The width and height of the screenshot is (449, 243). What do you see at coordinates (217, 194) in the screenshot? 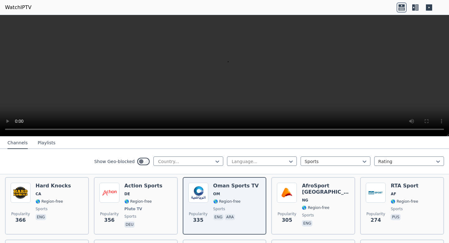
I see `span: OM` at bounding box center [217, 194].